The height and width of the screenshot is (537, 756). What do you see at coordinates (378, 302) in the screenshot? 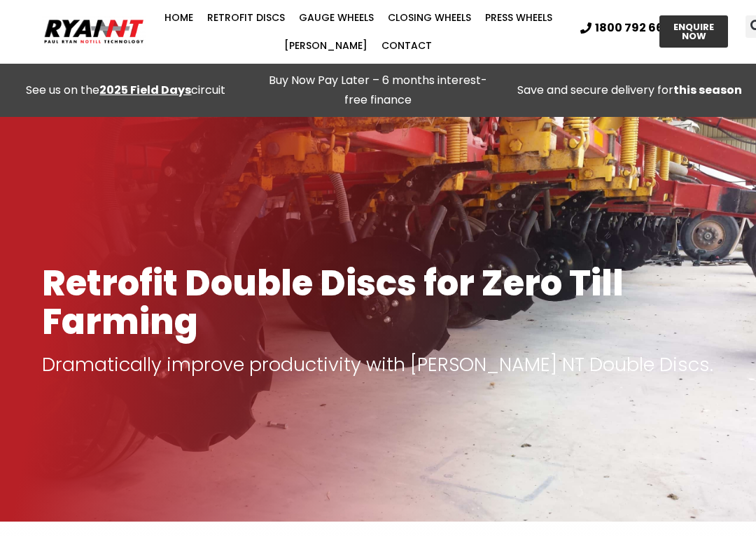
I see `h1: Retrofit Double Discs for Zero Till Farming` at bounding box center [378, 302].